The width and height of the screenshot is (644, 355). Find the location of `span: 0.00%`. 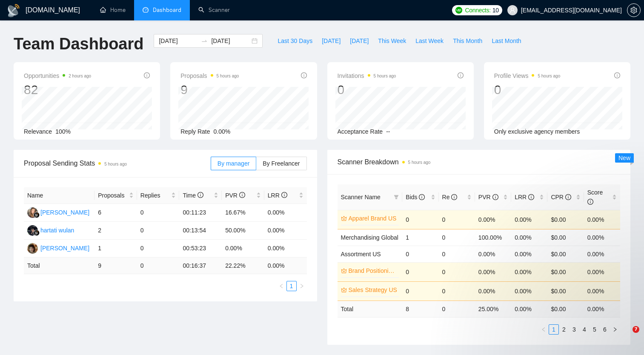

span: 0.00% is located at coordinates (222, 132).